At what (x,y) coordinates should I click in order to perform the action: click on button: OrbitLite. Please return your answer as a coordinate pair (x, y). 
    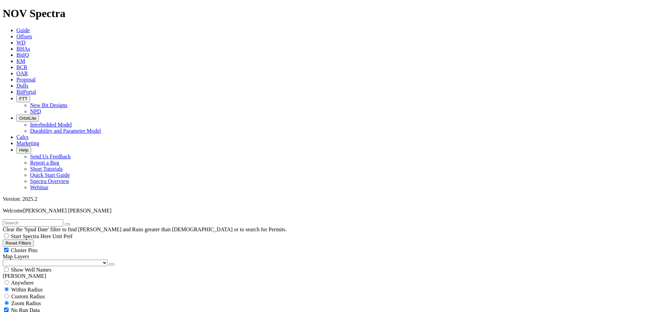
    Looking at the image, I should click on (28, 118).